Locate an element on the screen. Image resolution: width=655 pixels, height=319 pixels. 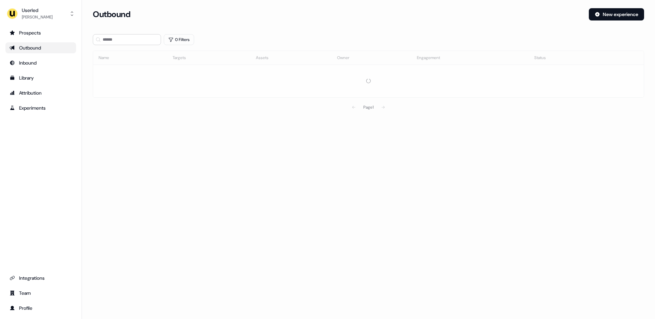
a: Go to profile is located at coordinates (41, 308).